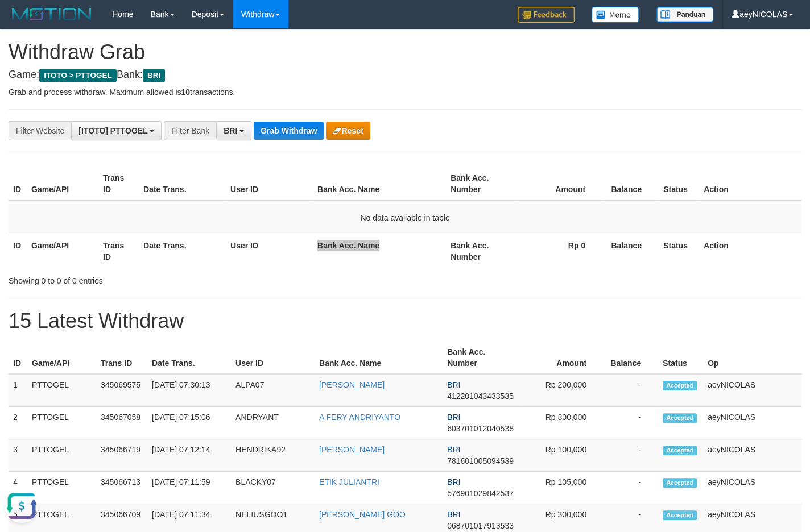 This screenshot has width=810, height=532. Describe the element at coordinates (751, 358) in the screenshot. I see `th: Op` at that location.